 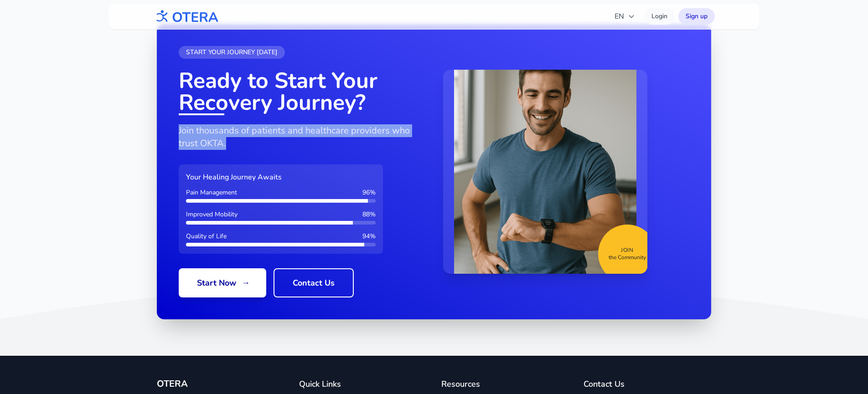 What do you see at coordinates (302, 92) in the screenshot?
I see `h2: Ready to Start Your Recovery Journey?` at bounding box center [302, 92].